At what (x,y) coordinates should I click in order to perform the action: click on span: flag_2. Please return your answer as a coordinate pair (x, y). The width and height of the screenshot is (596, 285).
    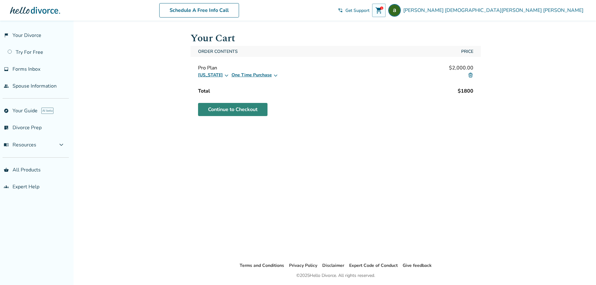
    Looking at the image, I should click on (6, 35).